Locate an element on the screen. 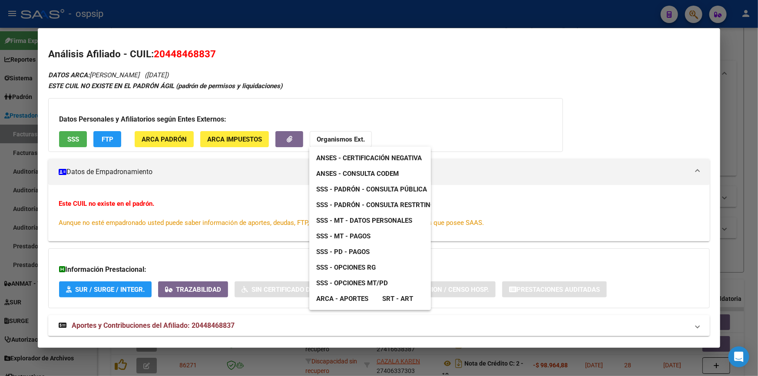 The width and height of the screenshot is (758, 376). span: SSS - Opciones MT/PD is located at coordinates (352, 283).